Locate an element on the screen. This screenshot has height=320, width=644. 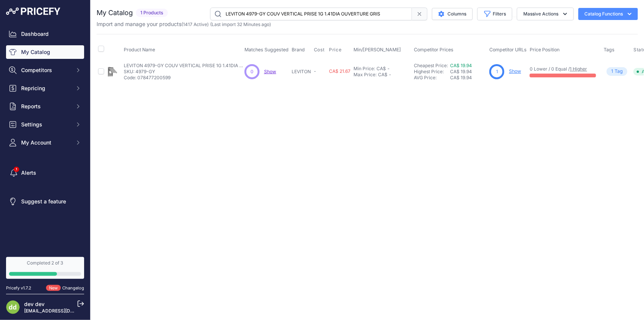
button: Competitors is located at coordinates (45, 70).